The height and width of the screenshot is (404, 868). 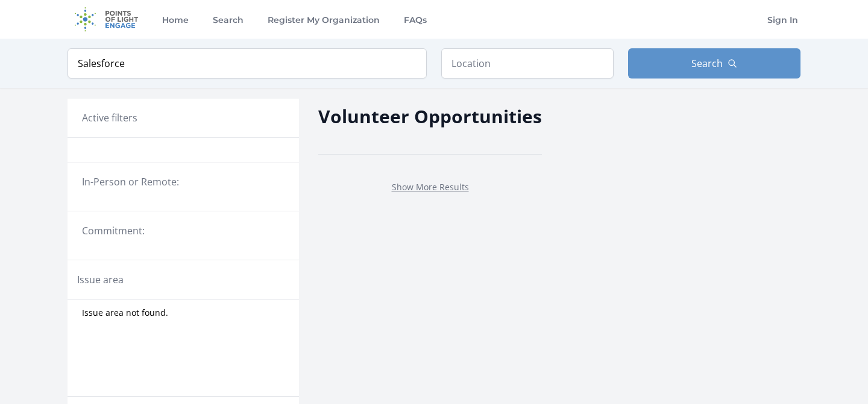 What do you see at coordinates (183, 182) in the screenshot?
I see `legend: In-Person or Remote:` at bounding box center [183, 182].